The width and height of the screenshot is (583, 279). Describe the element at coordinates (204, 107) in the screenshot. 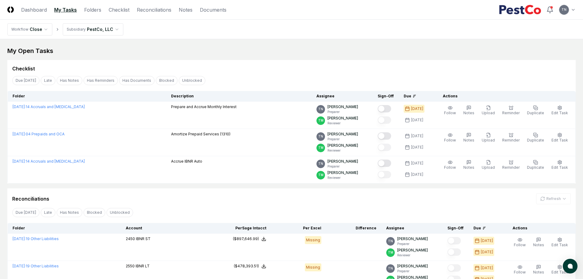

I see `p: Prepare and Accrue Monthly Interest` at that location.